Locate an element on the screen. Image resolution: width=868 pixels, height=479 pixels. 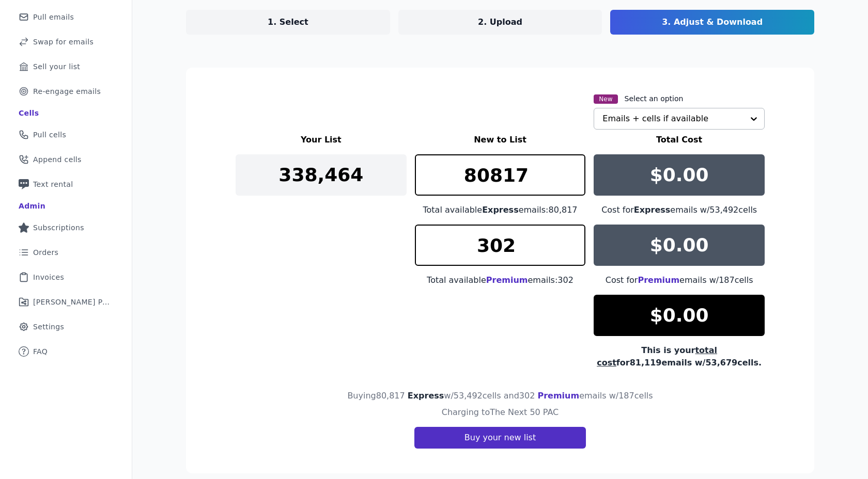
p: 338,464 is located at coordinates (321, 175).